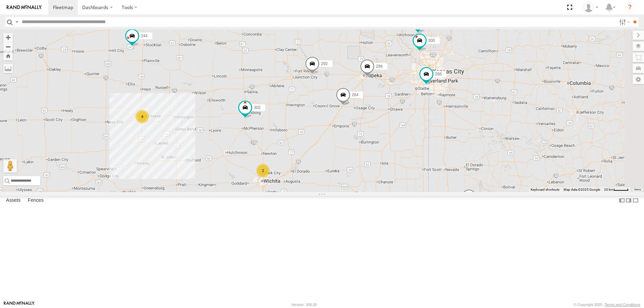  What do you see at coordinates (144, 36) in the screenshot?
I see `span: 244` at bounding box center [144, 36].